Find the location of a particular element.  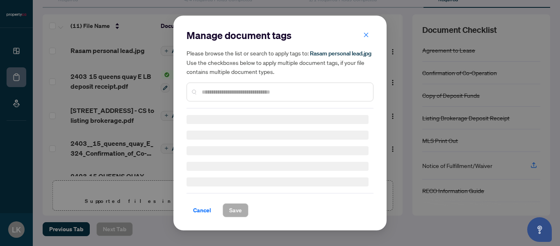

span: Rasam personal lead.jpg is located at coordinates (341, 53).